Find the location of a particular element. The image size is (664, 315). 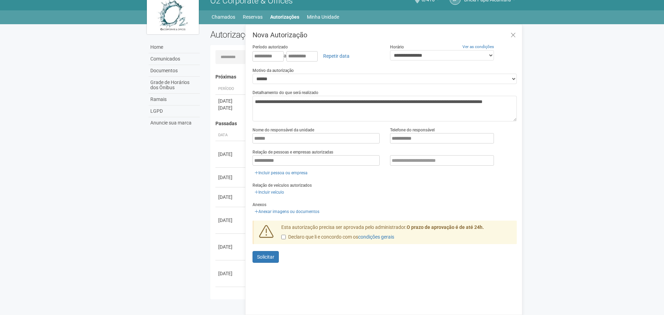

a: Minha Unidade is located at coordinates (323, 17).